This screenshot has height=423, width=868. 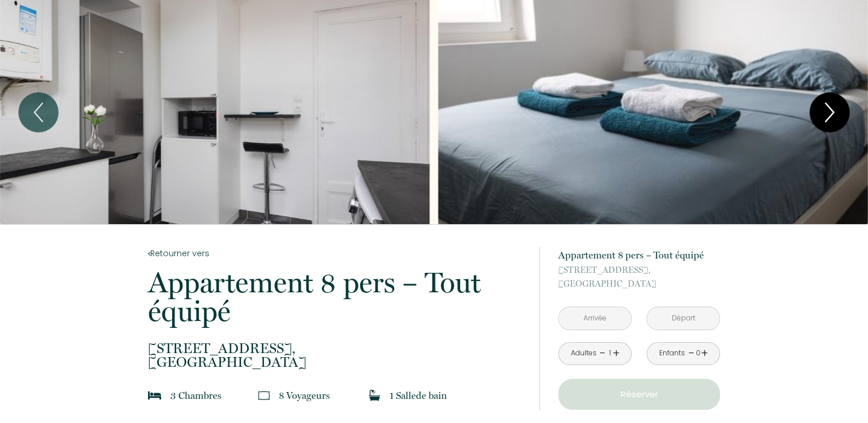 What do you see at coordinates (671, 353) in the screenshot?
I see `div: Enfants` at bounding box center [671, 353].